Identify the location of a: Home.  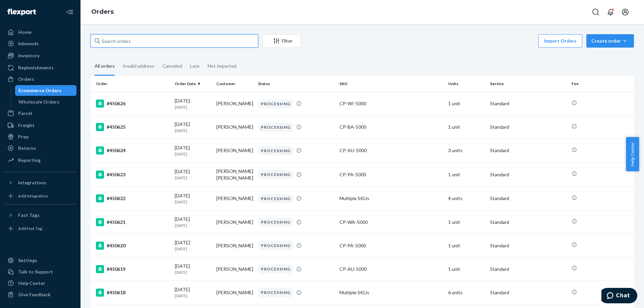
(40, 32).